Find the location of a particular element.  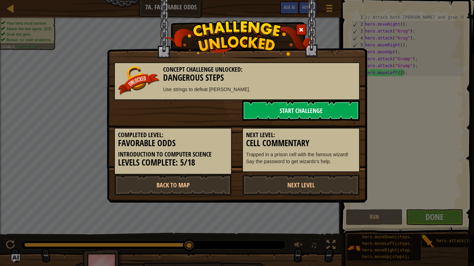

h3: Dangerous Steps is located at coordinates (237, 78).